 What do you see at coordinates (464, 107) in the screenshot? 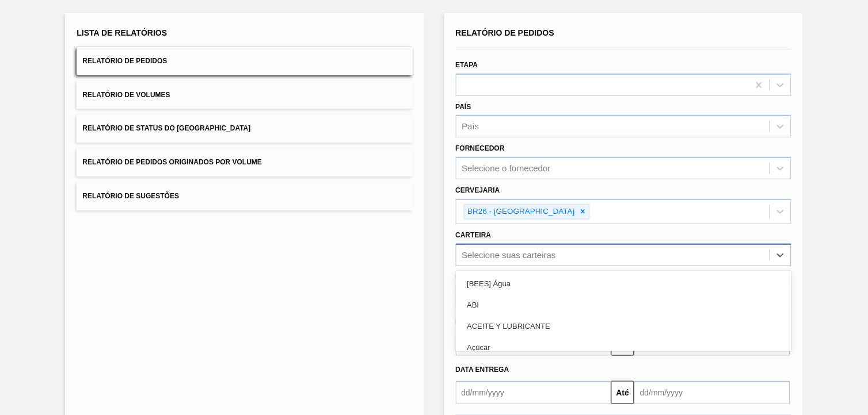
I see `label: País` at bounding box center [464, 107].